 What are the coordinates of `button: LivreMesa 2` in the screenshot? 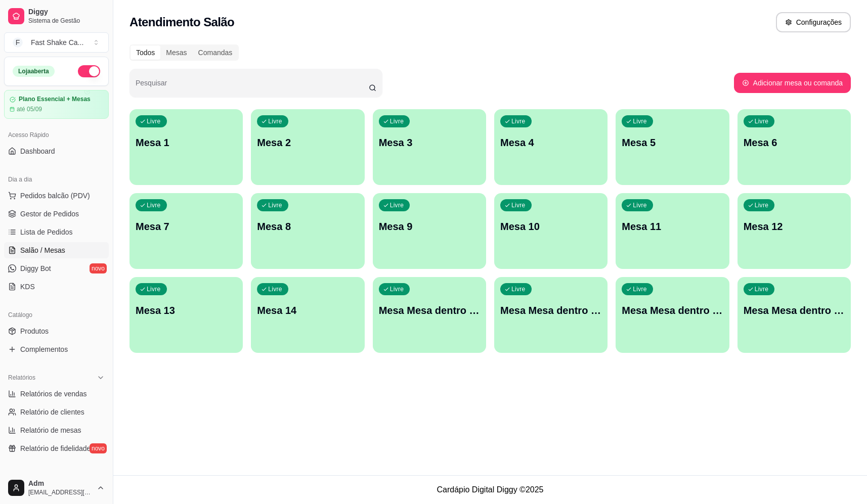 It's located at (308, 147).